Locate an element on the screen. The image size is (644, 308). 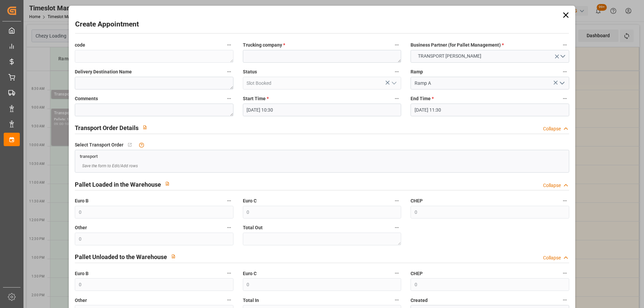
span: Comments is located at coordinates (86, 99).